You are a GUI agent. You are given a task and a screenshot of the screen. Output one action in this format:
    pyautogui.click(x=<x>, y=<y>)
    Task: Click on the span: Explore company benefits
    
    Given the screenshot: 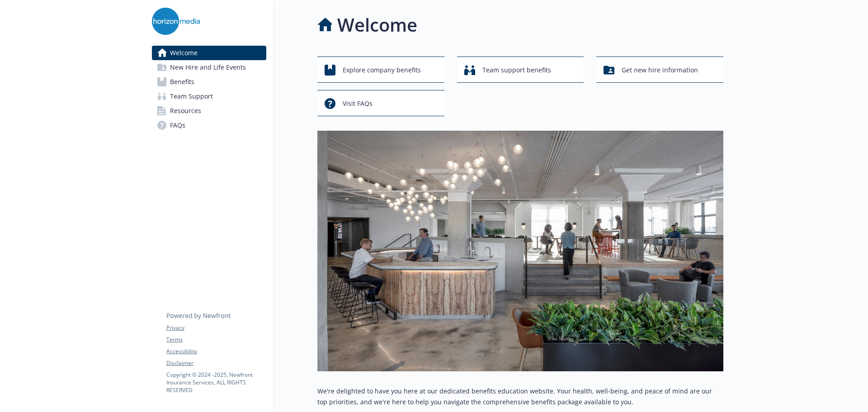 What is the action you would take?
    pyautogui.click(x=382, y=70)
    